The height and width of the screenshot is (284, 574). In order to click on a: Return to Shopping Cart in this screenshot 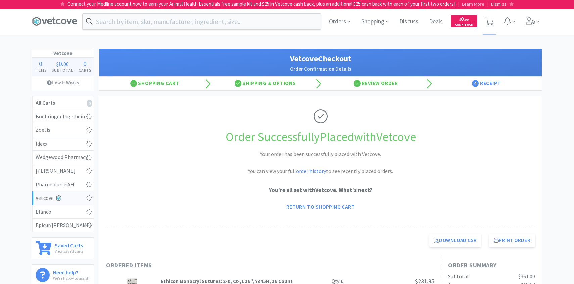, I will do `click(321, 207)`.